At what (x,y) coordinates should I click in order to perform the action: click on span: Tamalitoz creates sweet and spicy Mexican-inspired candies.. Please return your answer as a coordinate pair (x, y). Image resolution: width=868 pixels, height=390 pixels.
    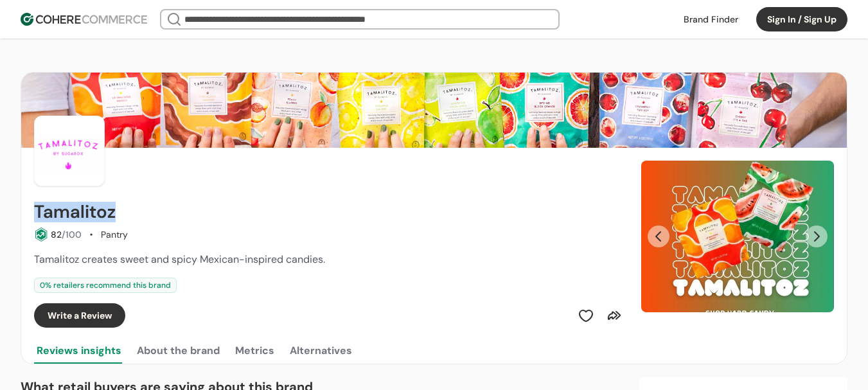
    Looking at the image, I should click on (180, 259).